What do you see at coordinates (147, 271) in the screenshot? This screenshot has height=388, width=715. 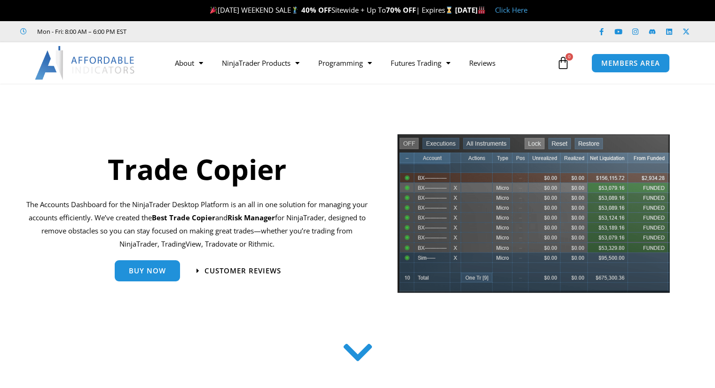 I see `span: Buy Now` at bounding box center [147, 271].